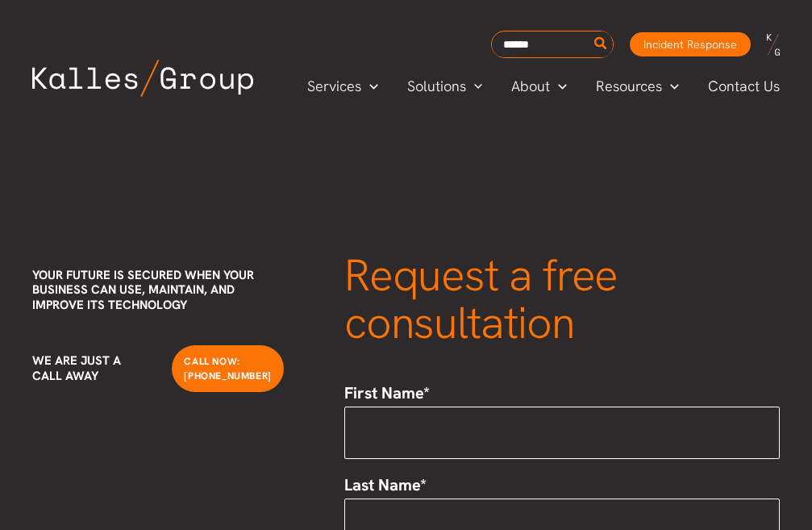 The height and width of the screenshot is (530, 812). What do you see at coordinates (382, 485) in the screenshot?
I see `span: Last Name` at bounding box center [382, 485].